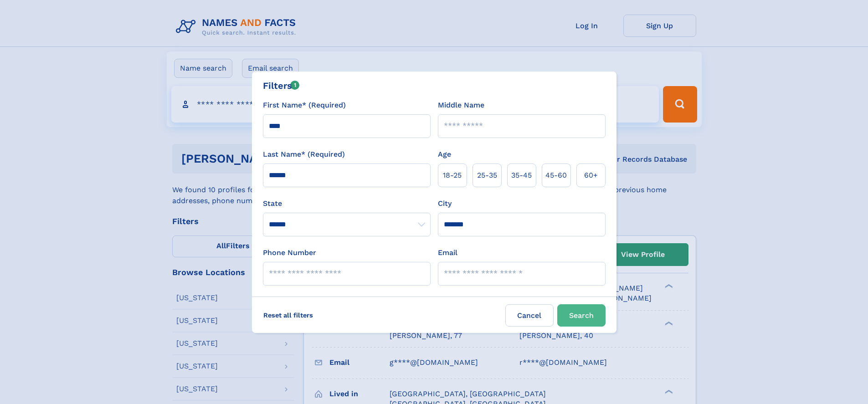  What do you see at coordinates (445, 203) in the screenshot?
I see `label: City` at bounding box center [445, 203].